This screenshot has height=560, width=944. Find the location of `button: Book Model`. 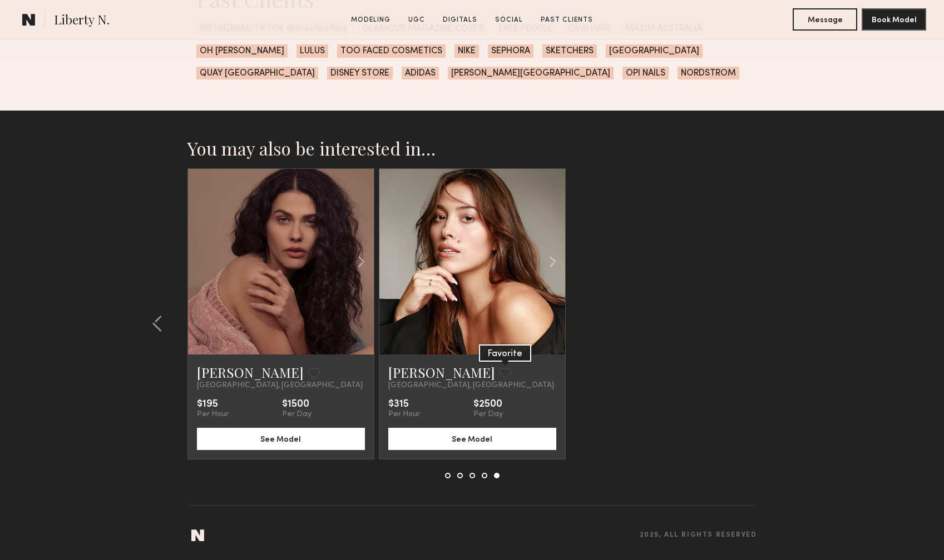

button: Book Model is located at coordinates (894, 19).